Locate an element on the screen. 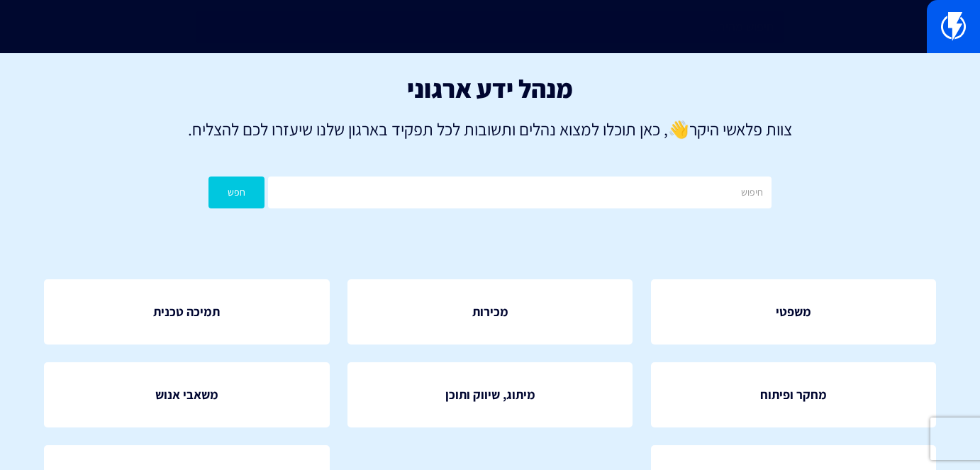 The image size is (980, 470). input: חיפוש מהיר... is located at coordinates (489, 27).